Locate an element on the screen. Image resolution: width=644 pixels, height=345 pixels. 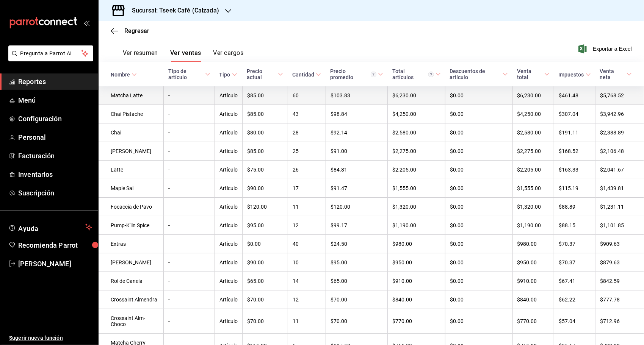
td: Latte is located at coordinates (131, 170).